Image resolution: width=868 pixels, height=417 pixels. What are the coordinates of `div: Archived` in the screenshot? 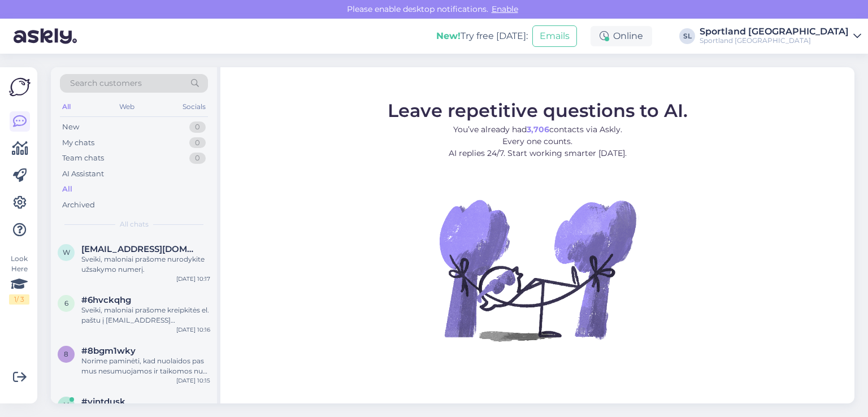 It's located at (78, 205).